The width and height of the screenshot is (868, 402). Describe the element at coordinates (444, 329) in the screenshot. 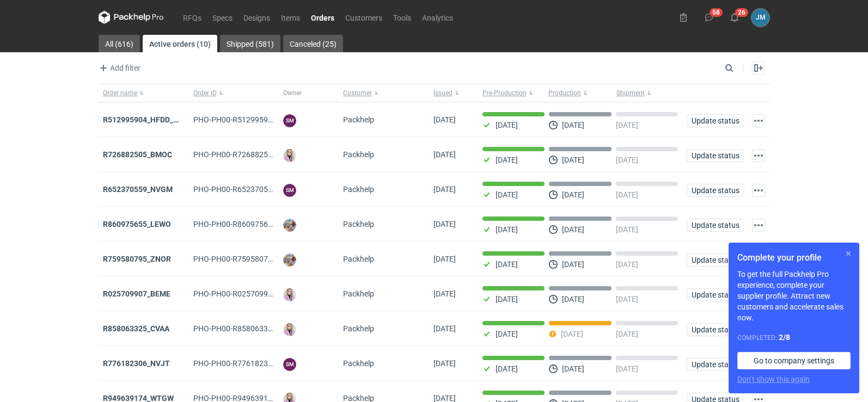

I see `span: 12/08/2025` at that location.